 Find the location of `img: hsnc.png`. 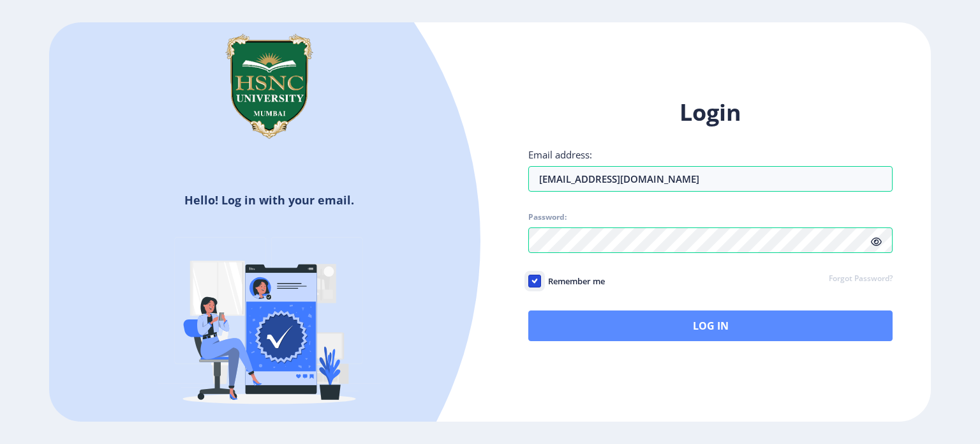

img: hsnc.png is located at coordinates (269, 86).